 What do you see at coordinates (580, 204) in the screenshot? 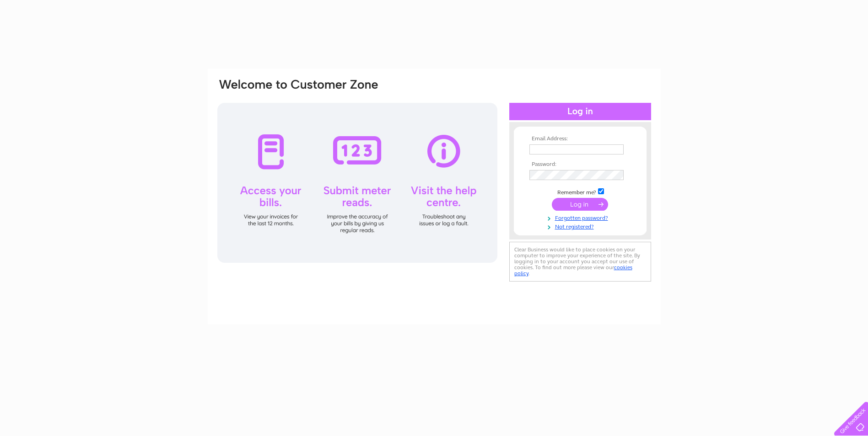
I see `input: Submit` at bounding box center [580, 204].